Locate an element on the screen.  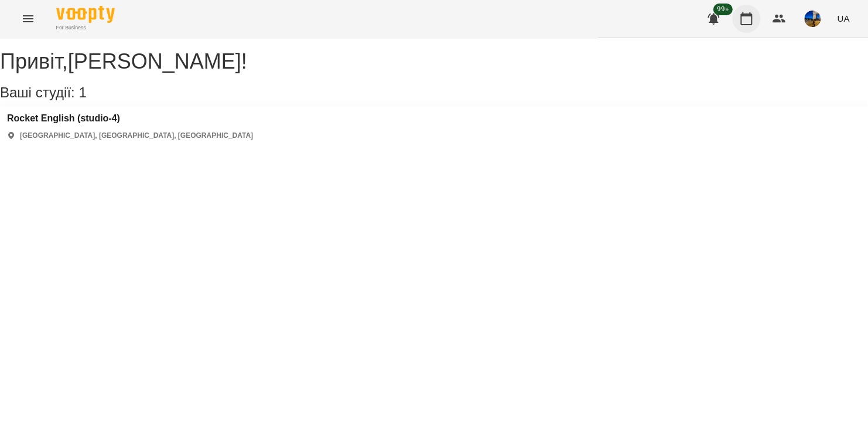
span: UA is located at coordinates (843, 18).